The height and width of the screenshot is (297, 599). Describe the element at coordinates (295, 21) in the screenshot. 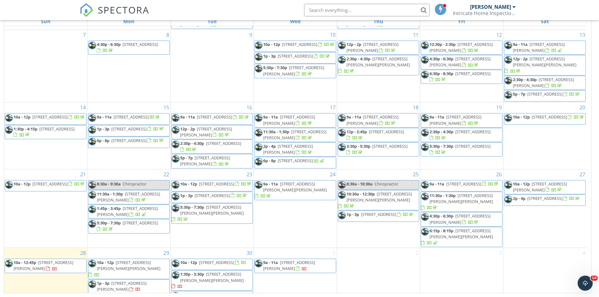

I see `a: Wednesday` at that location.